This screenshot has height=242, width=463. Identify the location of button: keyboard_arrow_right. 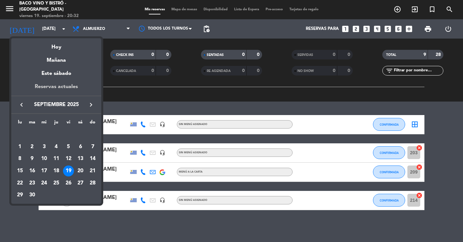
(91, 105).